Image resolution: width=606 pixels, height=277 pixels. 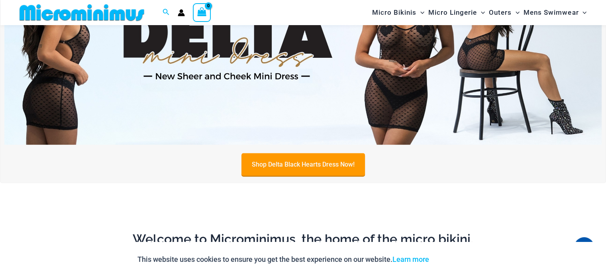 What do you see at coordinates (394, 12) in the screenshot?
I see `span: Micro Bikinis` at bounding box center [394, 12].